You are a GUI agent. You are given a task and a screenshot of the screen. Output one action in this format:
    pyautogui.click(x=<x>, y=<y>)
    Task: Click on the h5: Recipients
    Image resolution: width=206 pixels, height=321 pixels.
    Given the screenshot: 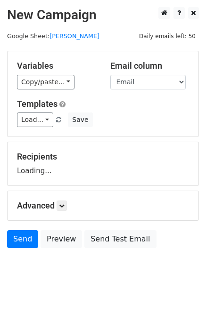 What is the action you would take?
    pyautogui.click(x=103, y=157)
    